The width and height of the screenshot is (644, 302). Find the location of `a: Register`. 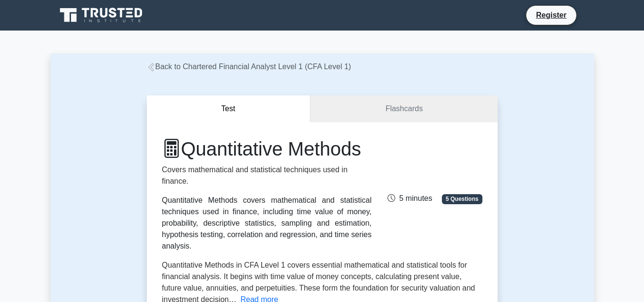

a: Register is located at coordinates (551, 15).